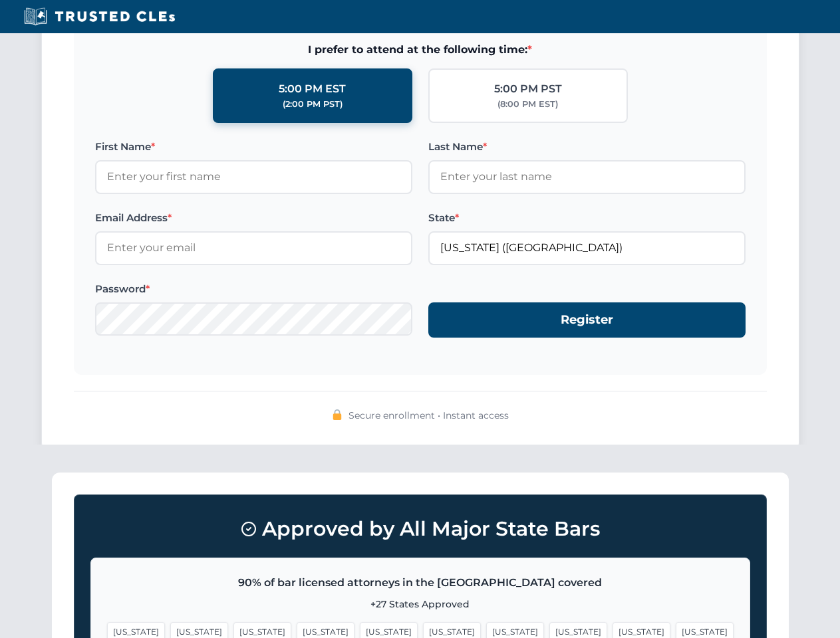  Describe the element at coordinates (313, 104) in the screenshot. I see `div: (2:00 PM PST)` at that location.